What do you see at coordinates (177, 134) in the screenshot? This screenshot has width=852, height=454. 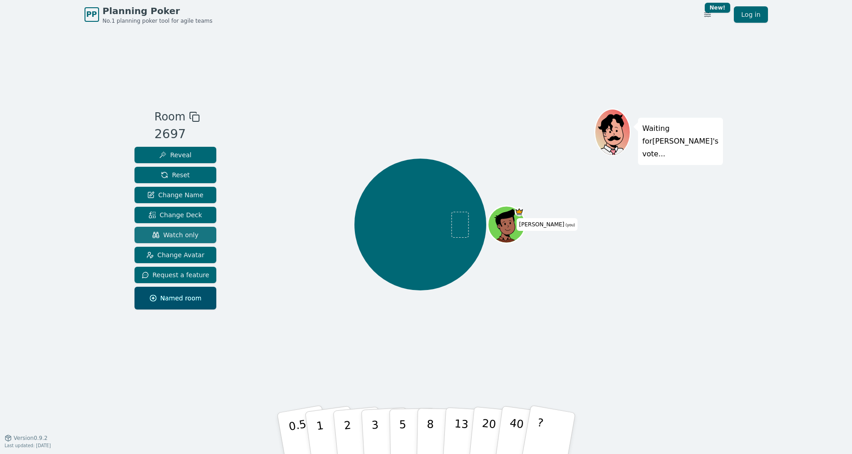 I see `div: 2697` at bounding box center [177, 134].